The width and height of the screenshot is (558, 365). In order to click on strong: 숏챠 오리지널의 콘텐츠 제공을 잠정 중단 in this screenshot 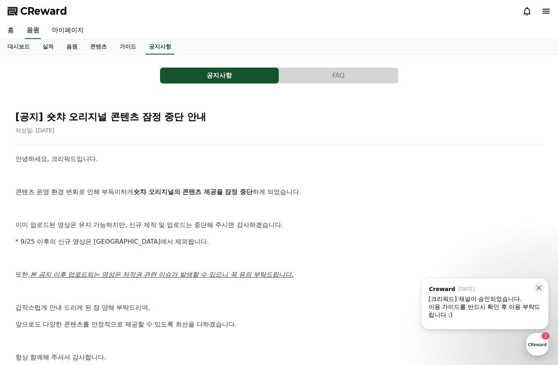, I will do `click(193, 191)`.